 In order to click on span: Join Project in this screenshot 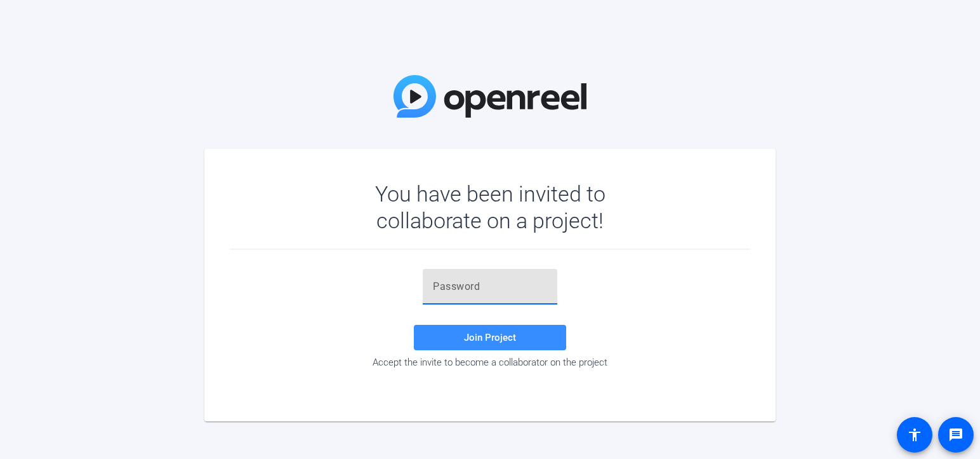, I will do `click(490, 337)`.